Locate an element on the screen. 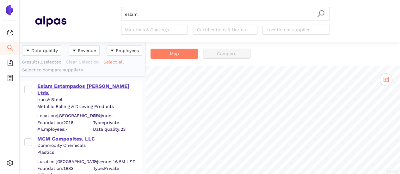 The height and width of the screenshot is (174, 400). img: Homepage is located at coordinates (51, 21).